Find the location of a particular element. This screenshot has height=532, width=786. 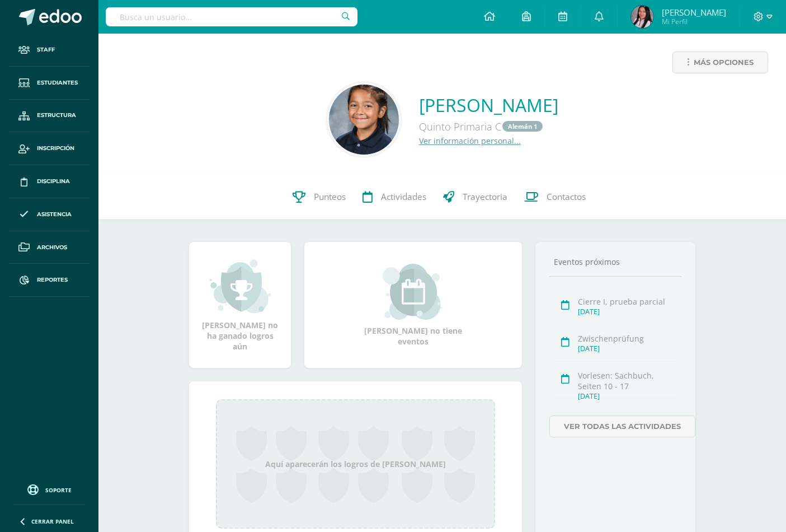

span: Cerrar panel is located at coordinates (52, 521).